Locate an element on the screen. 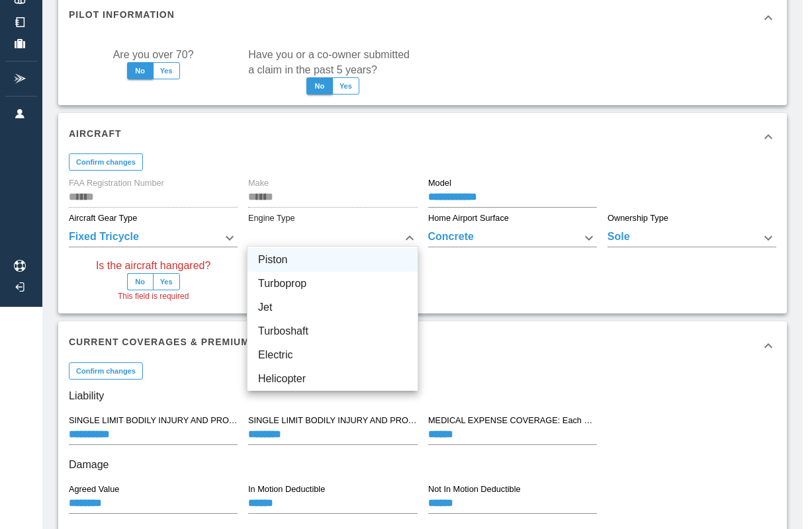 Image resolution: width=812 pixels, height=529 pixels. li: Helicopter is located at coordinates (332, 379).